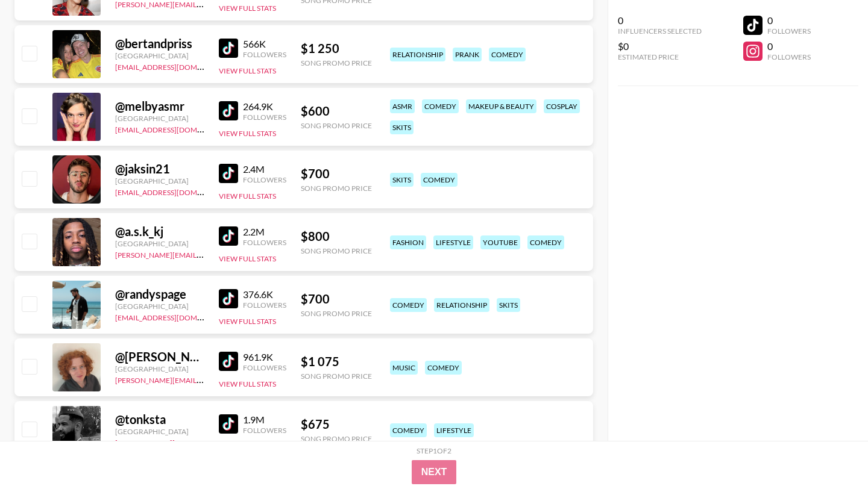 The image size is (868, 489). What do you see at coordinates (659, 31) in the screenshot?
I see `div: Influencers Selected` at bounding box center [659, 31].